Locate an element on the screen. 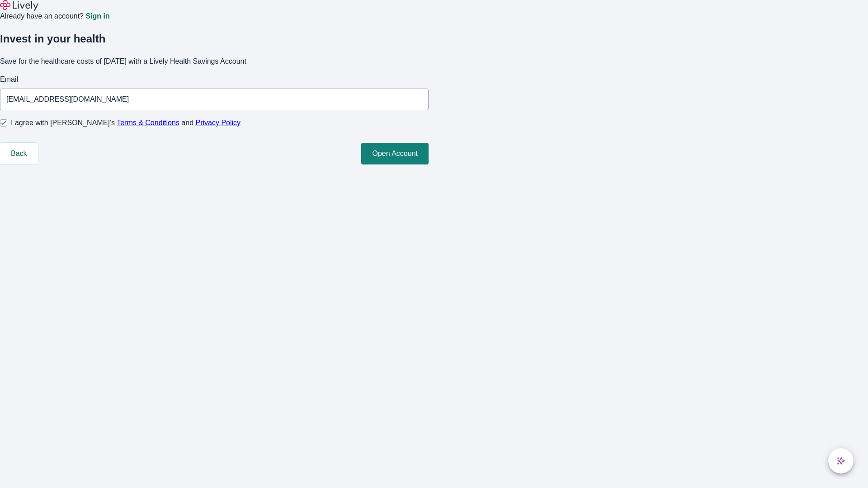  button: chat is located at coordinates (841, 461).